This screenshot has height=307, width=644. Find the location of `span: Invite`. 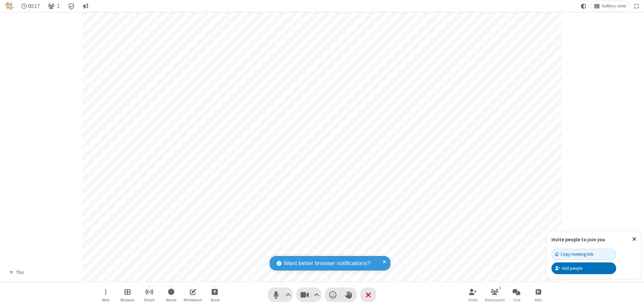

span: Invite is located at coordinates (473, 300).